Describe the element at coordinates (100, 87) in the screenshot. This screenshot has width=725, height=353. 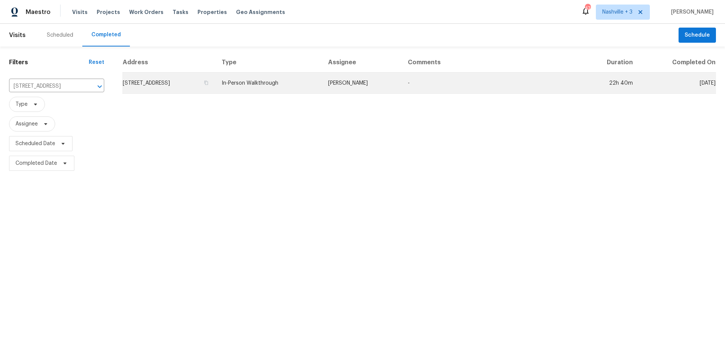
I see `button: Open` at that location.